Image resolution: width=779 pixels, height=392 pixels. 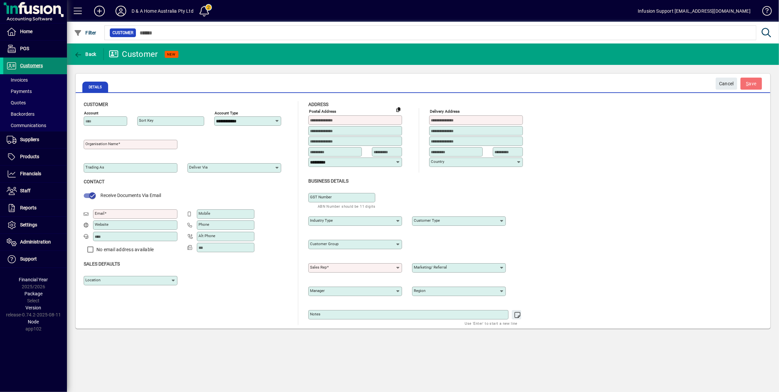 What do you see at coordinates (317, 291) in the screenshot?
I see `mat-label: Manager` at bounding box center [317, 291].